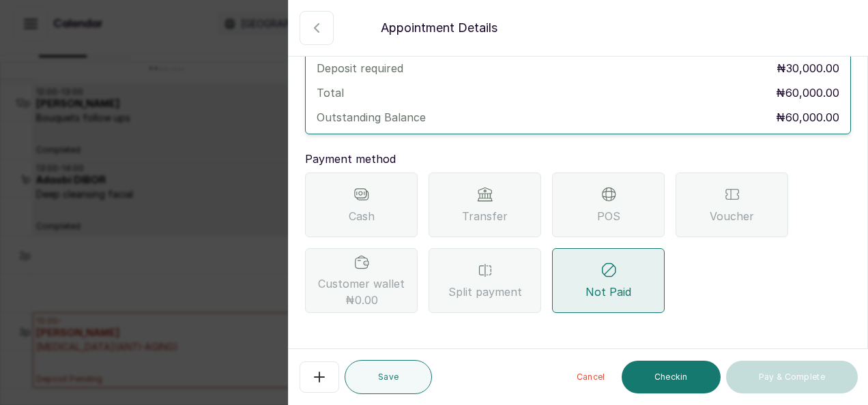 This screenshot has width=868, height=405. I want to click on span: Transfer, so click(485, 216).